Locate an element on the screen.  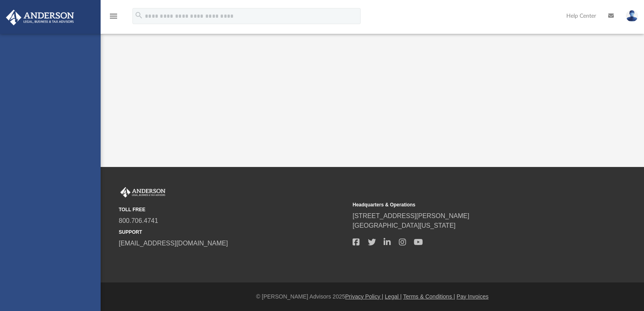
a: Legal | is located at coordinates (393, 296).